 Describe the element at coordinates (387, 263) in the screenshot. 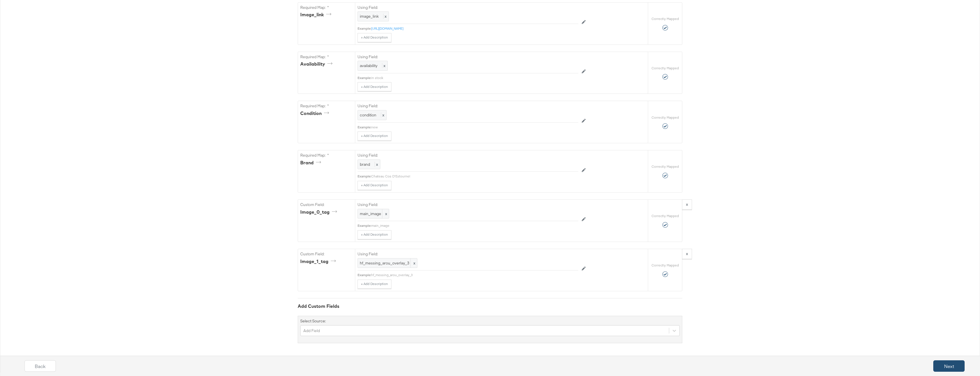

I see `span: hf_messing_arou_overlay_3` at that location.